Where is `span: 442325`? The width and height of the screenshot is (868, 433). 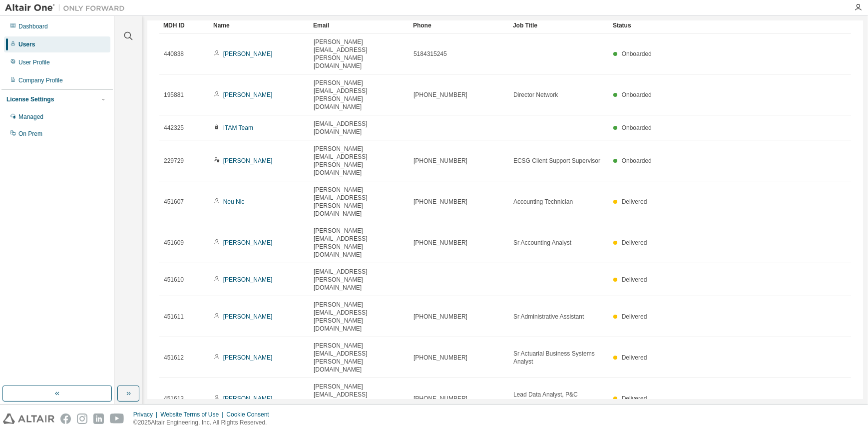
span: 442325 is located at coordinates (174, 128).